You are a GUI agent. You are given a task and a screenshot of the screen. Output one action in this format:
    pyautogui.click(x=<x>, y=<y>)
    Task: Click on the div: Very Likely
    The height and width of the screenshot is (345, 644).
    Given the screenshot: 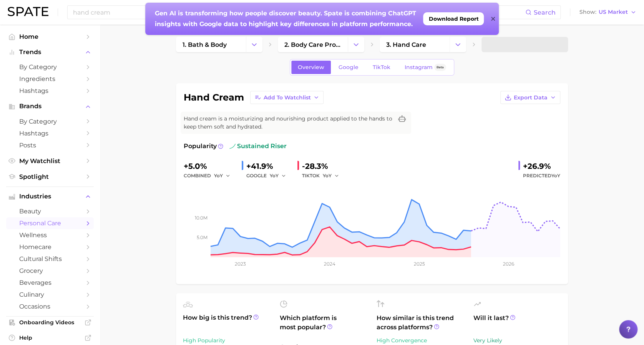 What is the action you would take?
    pyautogui.click(x=517, y=340)
    